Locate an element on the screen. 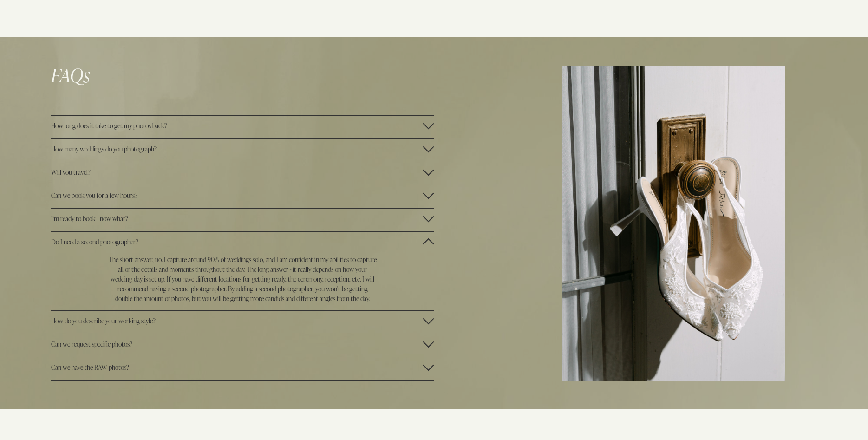 This screenshot has height=440, width=868. span: How many weddings do you photograph? is located at coordinates (237, 149).